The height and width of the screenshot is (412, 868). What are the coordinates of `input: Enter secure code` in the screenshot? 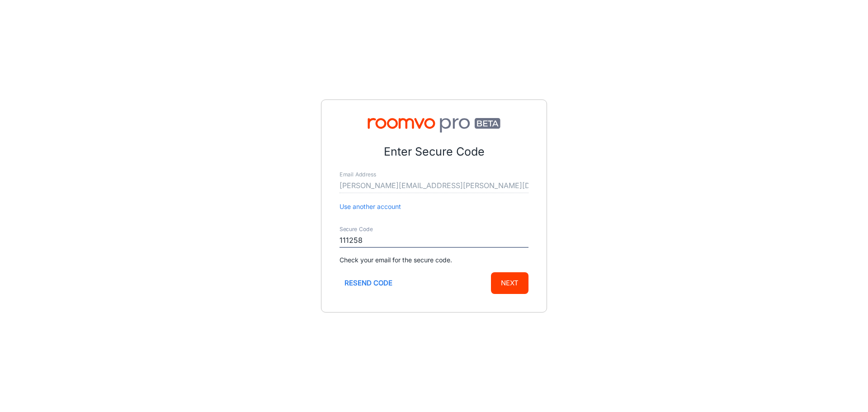 It's located at (434, 240).